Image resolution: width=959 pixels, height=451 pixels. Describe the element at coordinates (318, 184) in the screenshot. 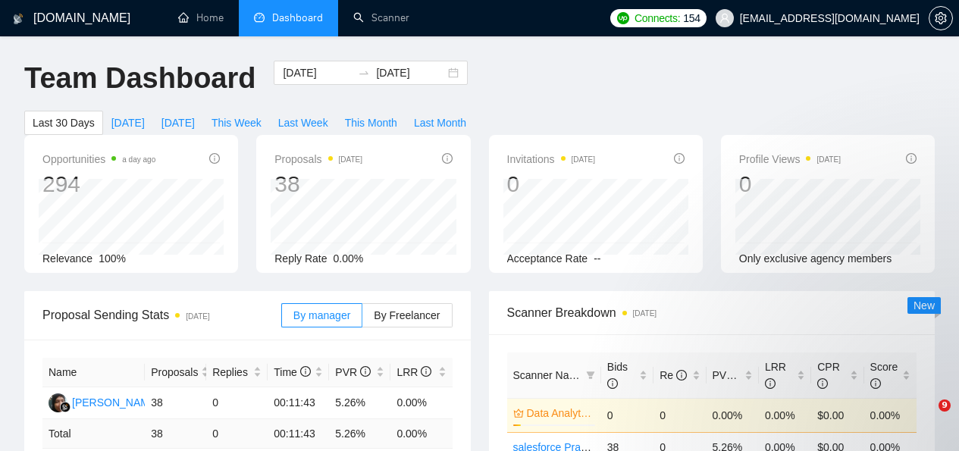

I see `div: 38` at that location.